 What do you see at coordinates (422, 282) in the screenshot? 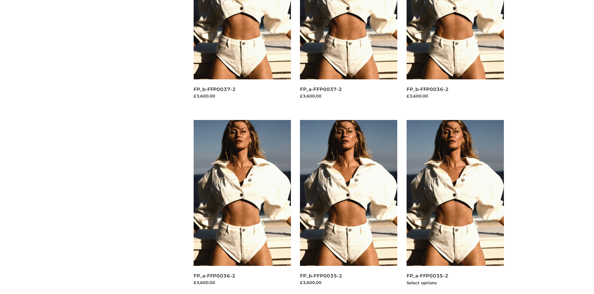
I see `a: Select options` at bounding box center [422, 282].